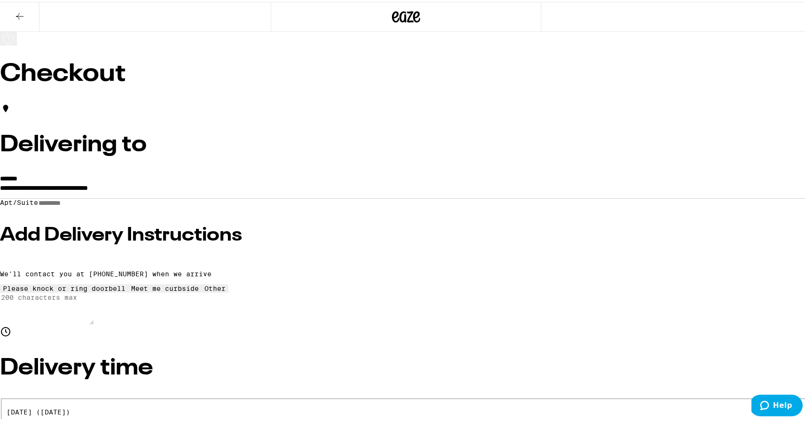  Describe the element at coordinates (64, 286) in the screenshot. I see `div: Please knock or ring doorbell` at that location.